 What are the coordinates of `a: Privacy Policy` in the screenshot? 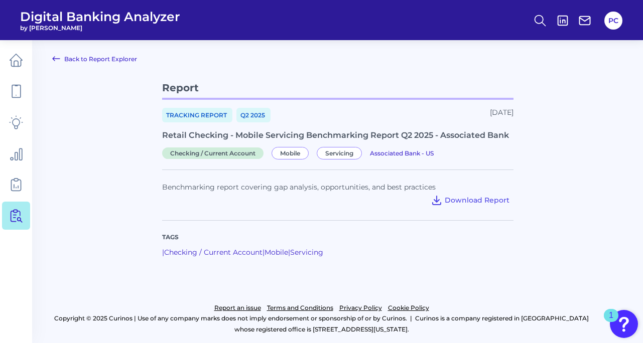 It's located at (360, 308).